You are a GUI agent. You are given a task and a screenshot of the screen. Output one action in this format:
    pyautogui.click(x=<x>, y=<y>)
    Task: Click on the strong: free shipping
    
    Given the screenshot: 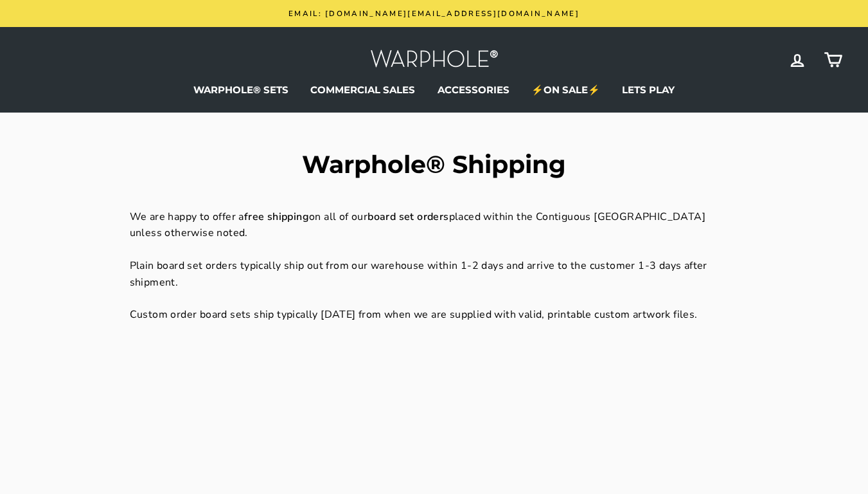 What is the action you would take?
    pyautogui.click(x=276, y=217)
    